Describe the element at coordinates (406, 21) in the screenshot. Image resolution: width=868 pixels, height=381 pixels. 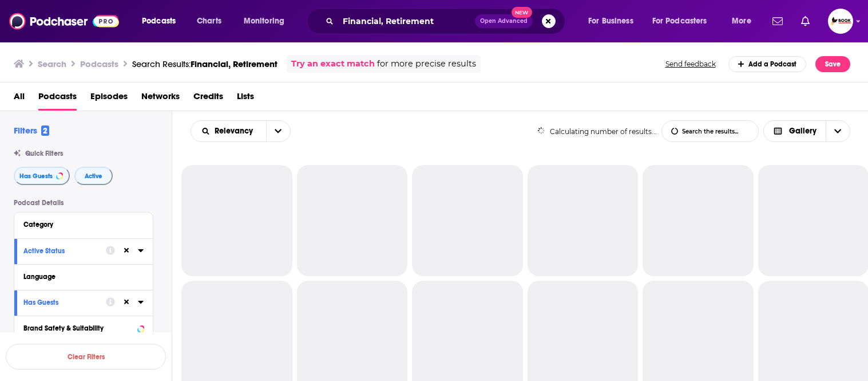
I see `input: Search podcasts, credits, & more...` at that location.